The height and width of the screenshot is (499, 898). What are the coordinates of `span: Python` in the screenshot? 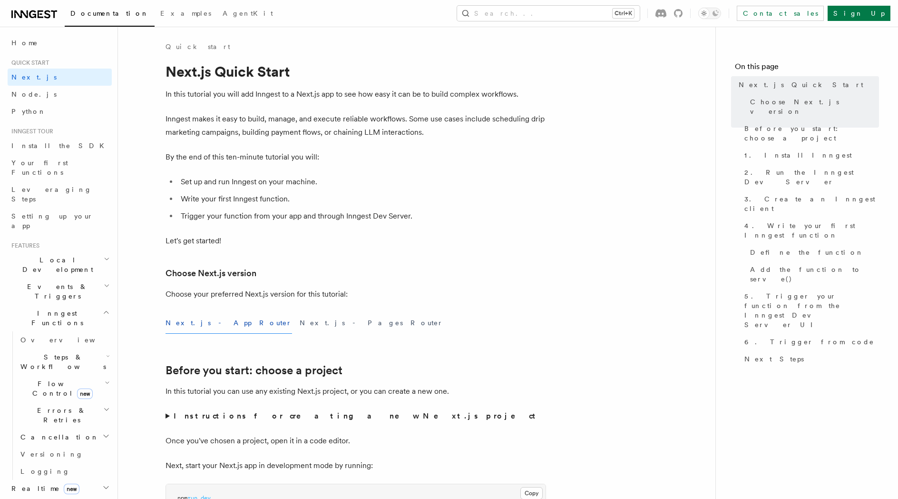 It's located at (29, 111).